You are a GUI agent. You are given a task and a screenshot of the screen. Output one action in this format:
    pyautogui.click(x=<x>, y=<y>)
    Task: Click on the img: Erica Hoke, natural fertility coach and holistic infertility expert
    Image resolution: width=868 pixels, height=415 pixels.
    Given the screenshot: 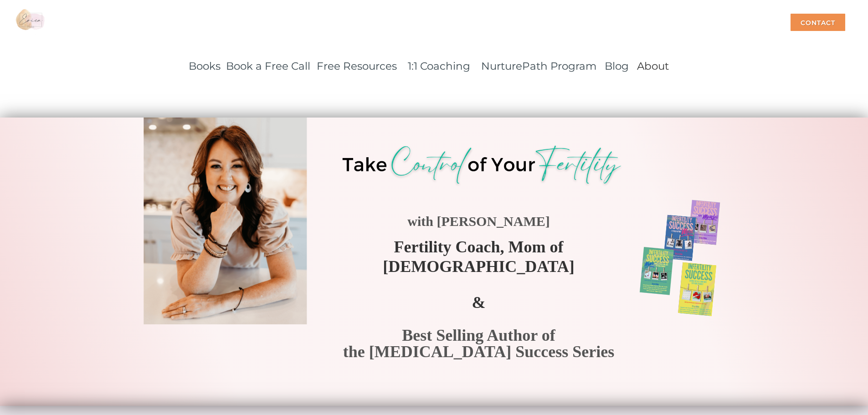 What is the action you would take?
    pyautogui.click(x=225, y=219)
    